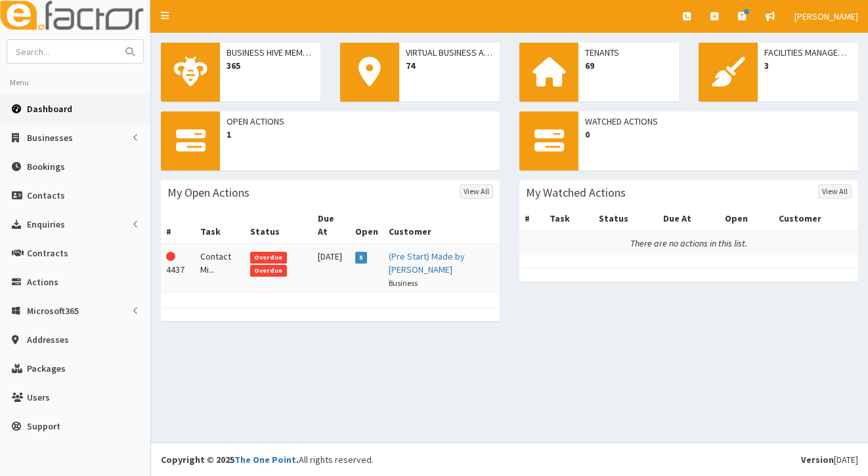 The height and width of the screenshot is (476, 868). Describe the element at coordinates (807, 53) in the screenshot. I see `span: Facilities Management` at that location.